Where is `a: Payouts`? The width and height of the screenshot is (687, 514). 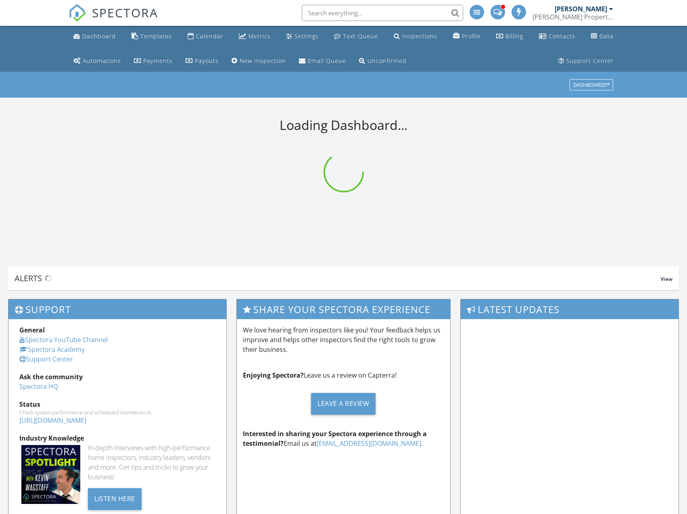 a: Payouts is located at coordinates (202, 61).